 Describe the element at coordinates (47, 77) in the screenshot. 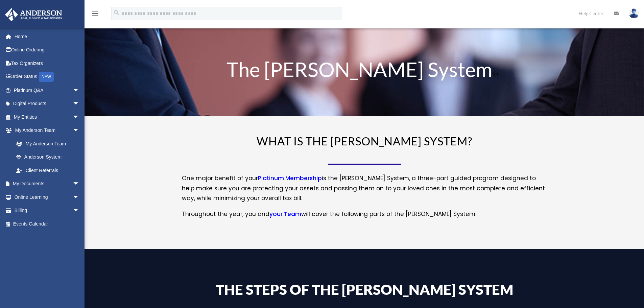

I see `a: Order StatusNEW` at that location.